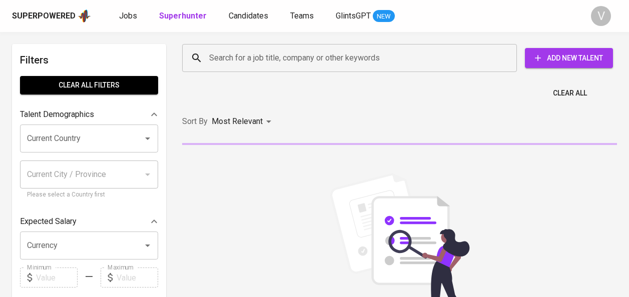 The height and width of the screenshot is (297, 629). Describe the element at coordinates (183, 16) in the screenshot. I see `b: Superhunter` at that location.